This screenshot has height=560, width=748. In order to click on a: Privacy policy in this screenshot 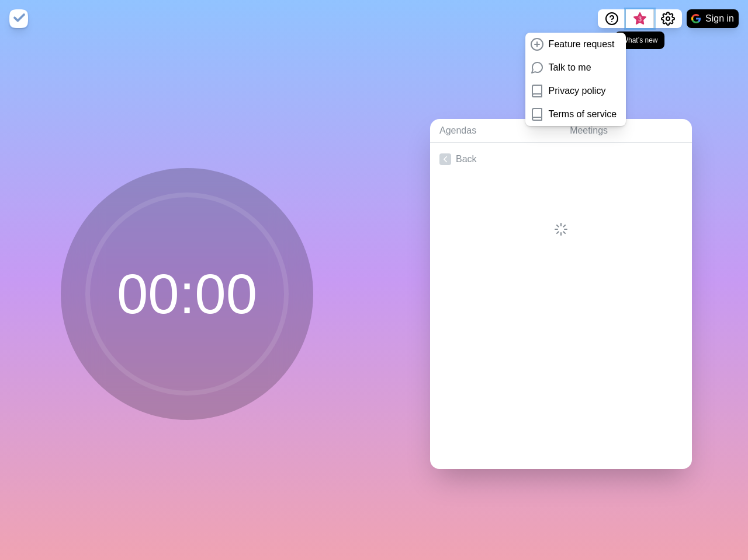, I will do `click(575, 91)`.